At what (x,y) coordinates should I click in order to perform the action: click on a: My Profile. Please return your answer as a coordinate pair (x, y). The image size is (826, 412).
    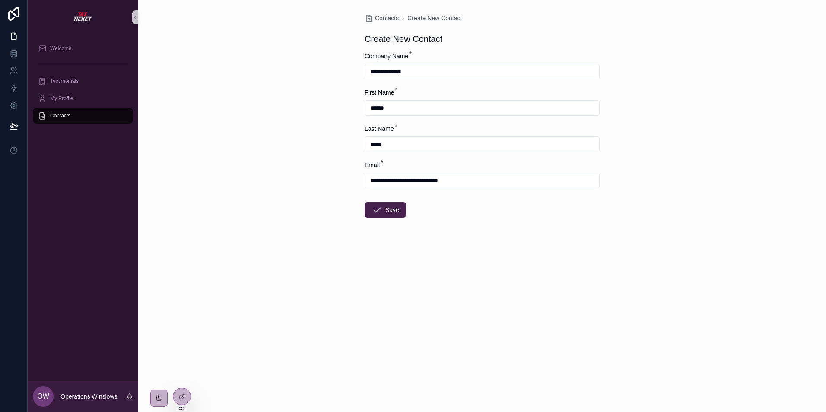
    Looking at the image, I should click on (83, 99).